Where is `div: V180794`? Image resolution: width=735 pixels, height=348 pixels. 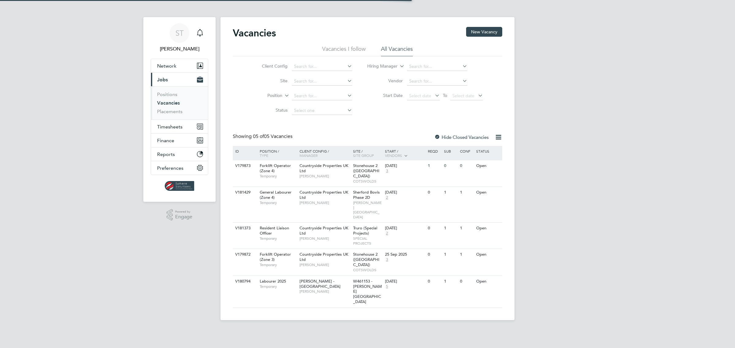
div: V180794 is located at coordinates (244, 282).